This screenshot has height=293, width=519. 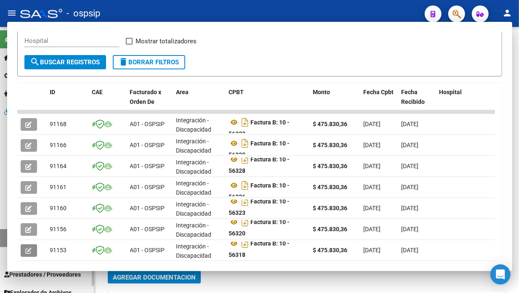 What do you see at coordinates (124, 62) in the screenshot?
I see `mat-icon: delete` at bounding box center [124, 62].